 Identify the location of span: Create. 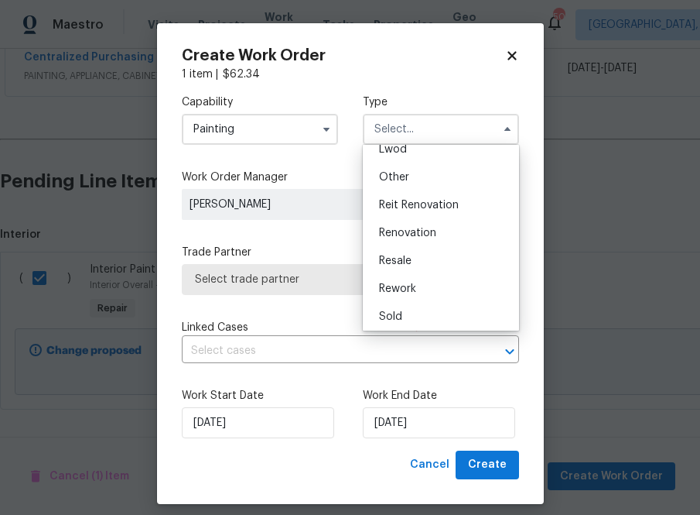
(488, 464).